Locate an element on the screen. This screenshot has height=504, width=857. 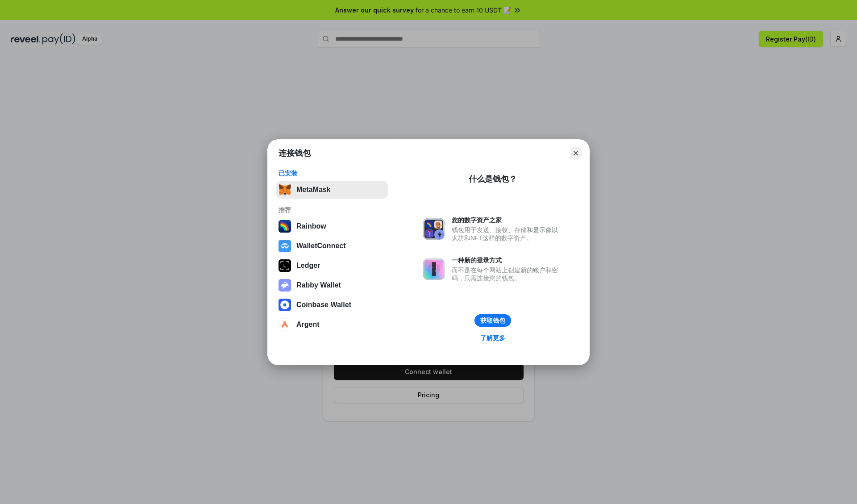
button: Rabby Wallet is located at coordinates (332, 285).